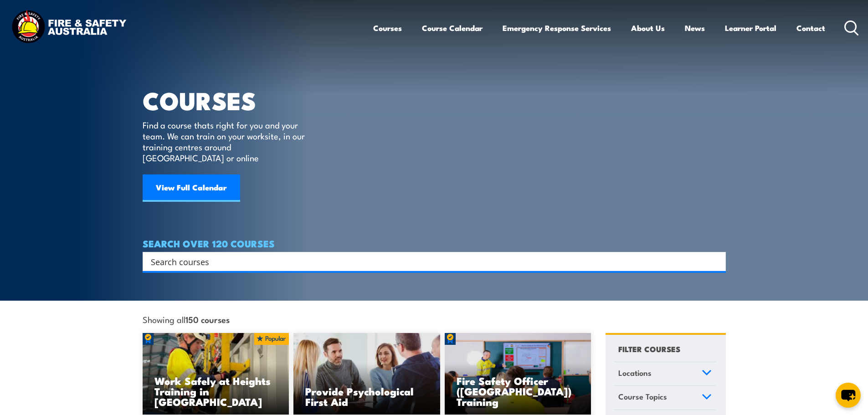 The height and width of the screenshot is (415, 868). What do you see at coordinates (387, 28) in the screenshot?
I see `a: Courses` at bounding box center [387, 28].